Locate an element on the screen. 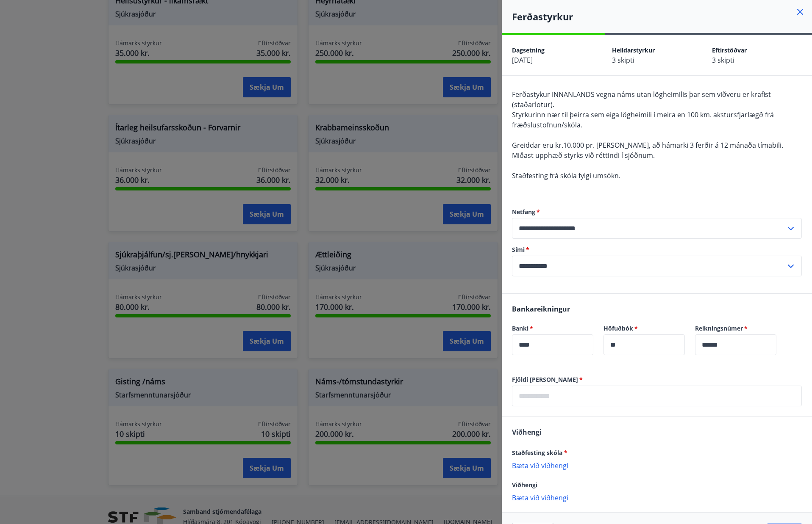 The height and width of the screenshot is (524, 812). div: Fjöldi ferða is located at coordinates (657, 396).